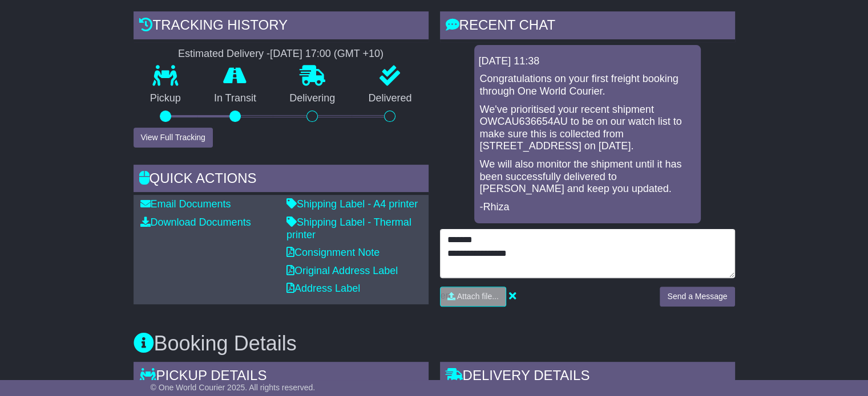 Image resolution: width=868 pixels, height=396 pixels. What do you see at coordinates (323, 288) in the screenshot?
I see `a: Address Label` at bounding box center [323, 288].